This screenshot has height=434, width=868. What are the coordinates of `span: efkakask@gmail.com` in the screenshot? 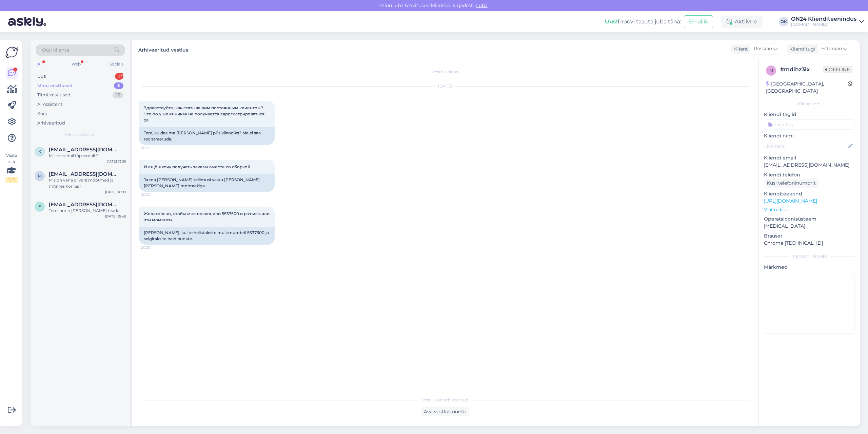 It's located at (84, 205).